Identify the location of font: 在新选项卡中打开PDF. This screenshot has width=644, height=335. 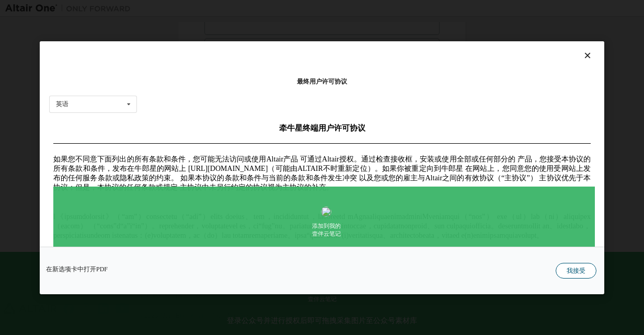
(77, 268).